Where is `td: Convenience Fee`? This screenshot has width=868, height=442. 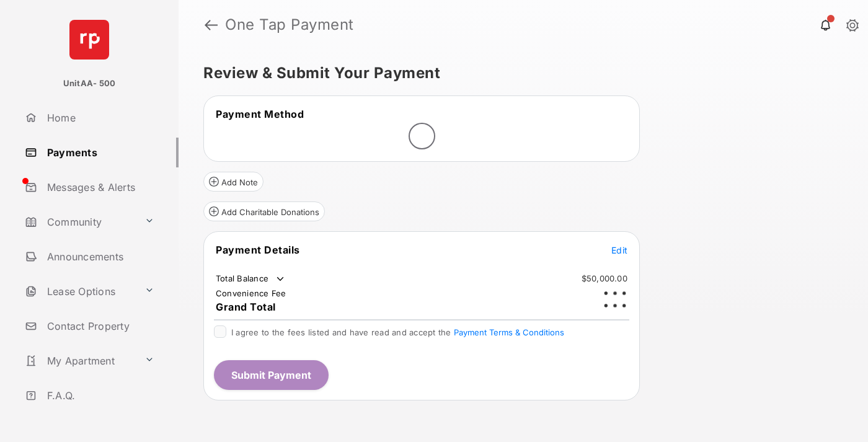
td: Convenience Fee is located at coordinates (251, 293).